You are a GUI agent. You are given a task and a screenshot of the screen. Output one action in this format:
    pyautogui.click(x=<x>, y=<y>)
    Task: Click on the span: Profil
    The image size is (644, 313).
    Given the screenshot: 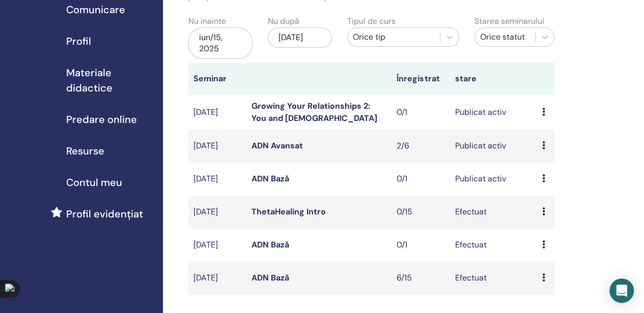 What is the action you would take?
    pyautogui.click(x=78, y=41)
    